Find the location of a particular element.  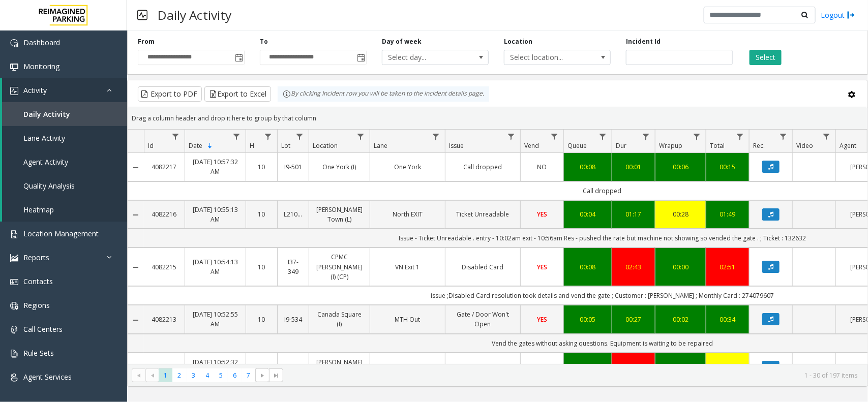

kendo-pager-info: 1 - 30 of 197 items is located at coordinates (573, 375).